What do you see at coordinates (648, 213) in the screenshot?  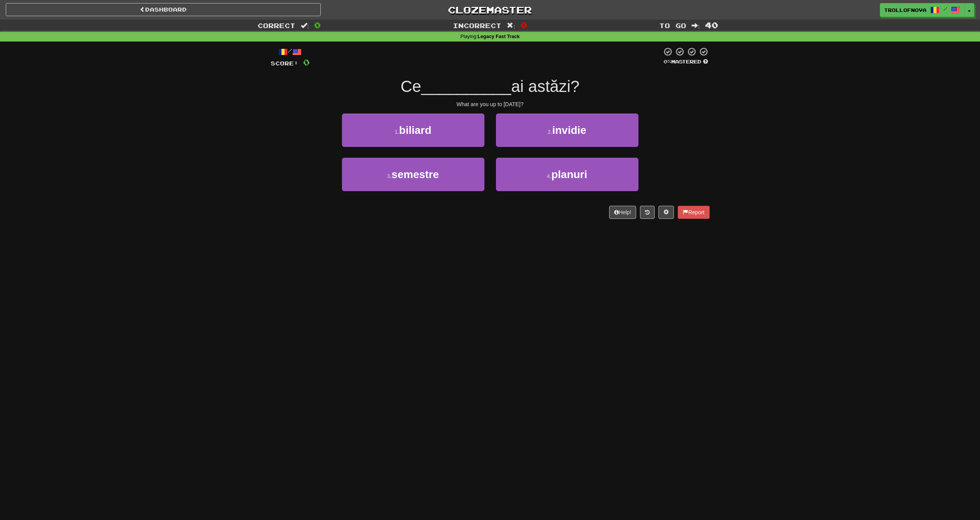 I see `button: Round history (alt+y)` at bounding box center [648, 213].